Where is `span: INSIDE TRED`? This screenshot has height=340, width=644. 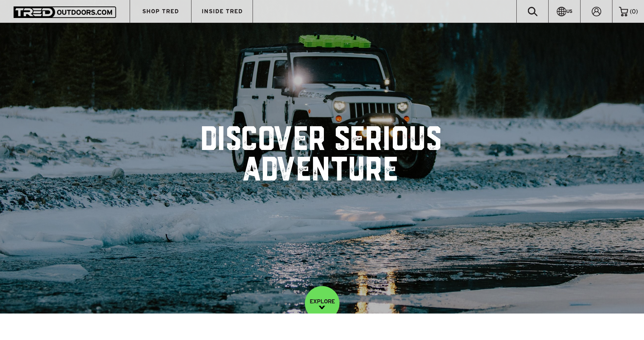
span: INSIDE TRED is located at coordinates (222, 11).